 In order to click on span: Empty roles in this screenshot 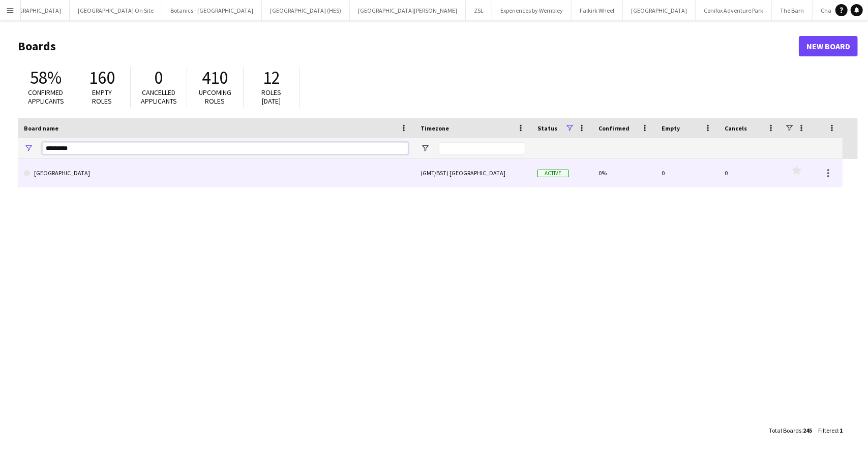, I will do `click(102, 97)`.